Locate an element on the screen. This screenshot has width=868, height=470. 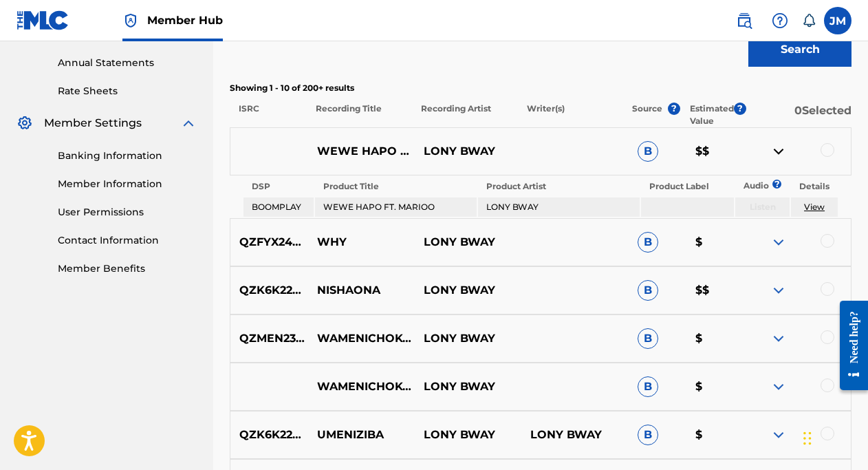
th: Product Artist is located at coordinates (559, 187).